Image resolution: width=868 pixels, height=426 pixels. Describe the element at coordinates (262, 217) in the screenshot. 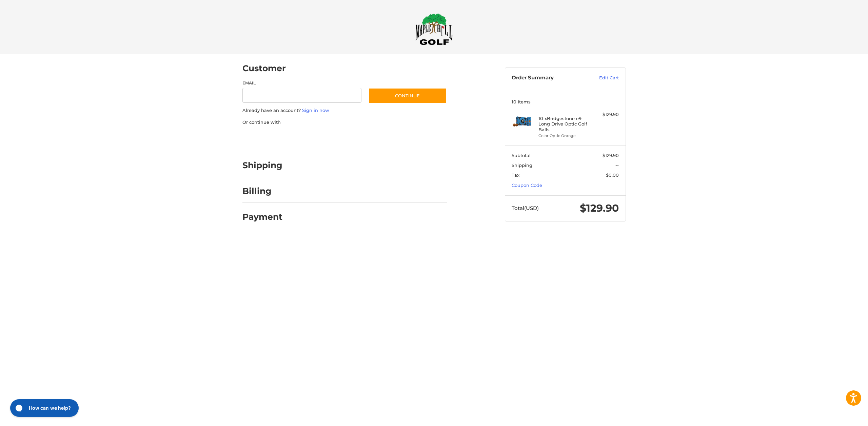

I see `h2: Payment` at that location.